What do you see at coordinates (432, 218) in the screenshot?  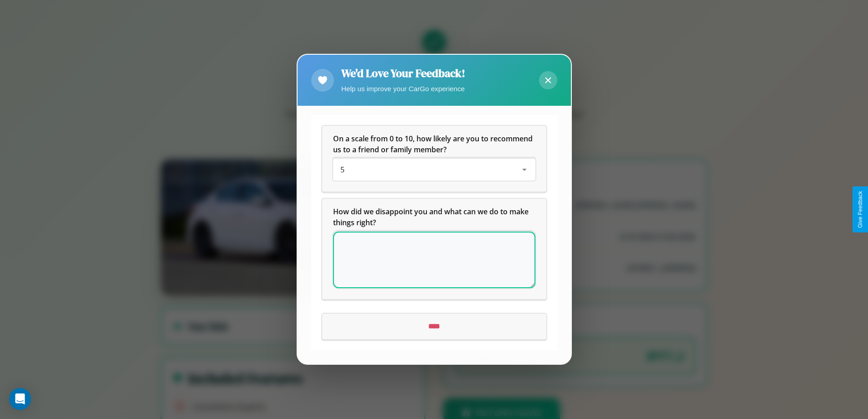 I see `span: How did we disappoint you and what can we do to make things right?` at bounding box center [432, 218].